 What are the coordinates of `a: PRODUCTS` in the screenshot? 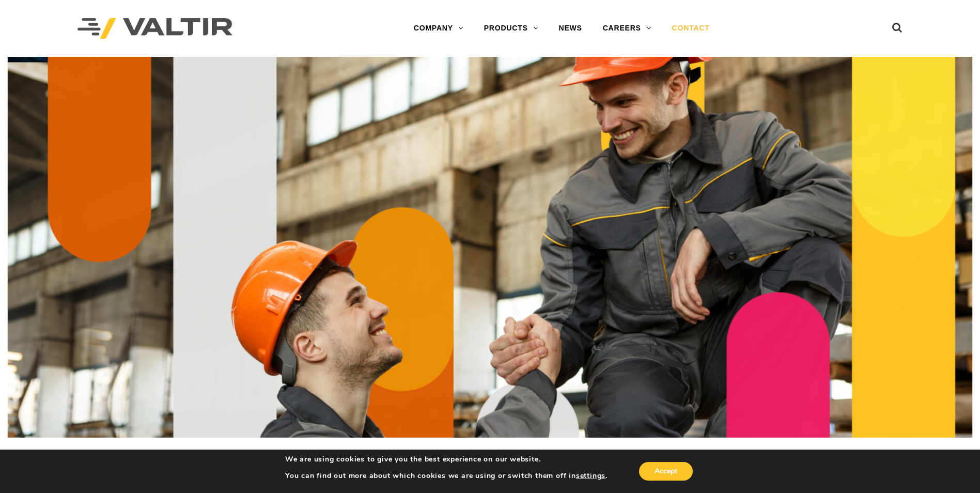 It's located at (511, 28).